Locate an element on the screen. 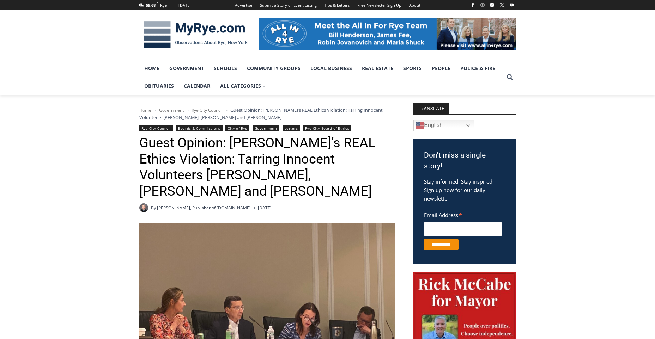  a: All Categories is located at coordinates (243, 86).